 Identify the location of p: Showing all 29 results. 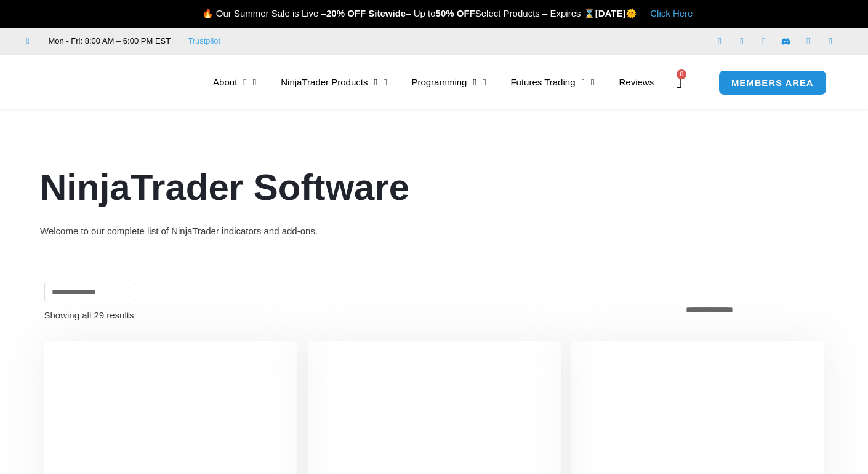
(89, 315).